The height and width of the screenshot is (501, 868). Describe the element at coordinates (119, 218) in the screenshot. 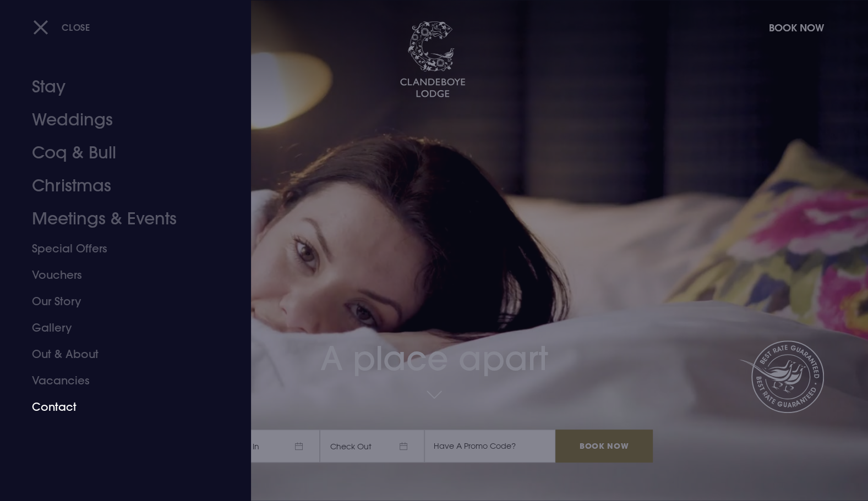

I see `a: Meetings & Events` at that location.